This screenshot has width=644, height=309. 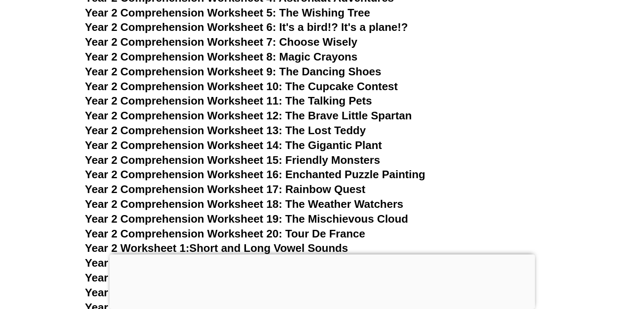 What do you see at coordinates (155, 263) in the screenshot?
I see `a: Year 2 Worksheet 2:Plurals` at bounding box center [155, 263].